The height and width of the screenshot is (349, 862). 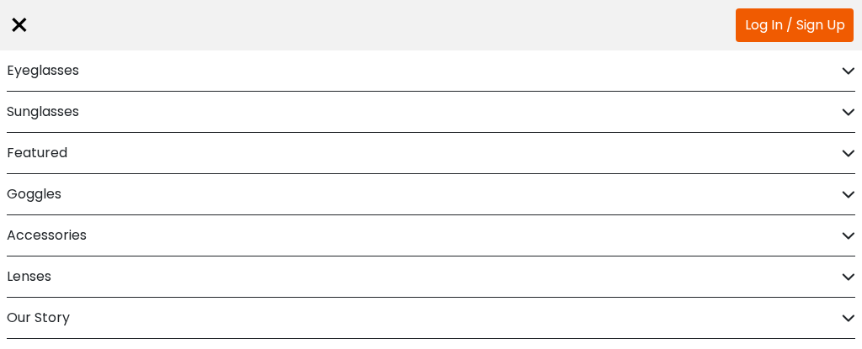 What do you see at coordinates (794, 25) in the screenshot?
I see `a: Log In / Sign Up` at bounding box center [794, 25].